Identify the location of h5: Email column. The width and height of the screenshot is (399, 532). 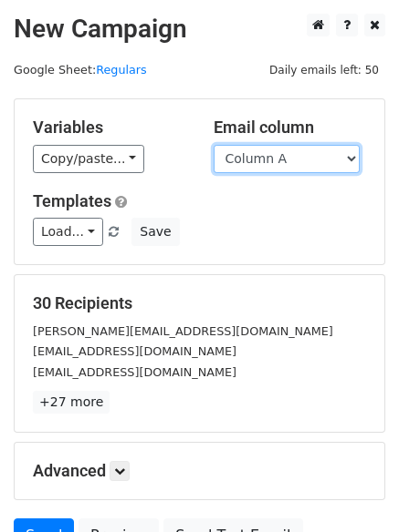
(291, 128).